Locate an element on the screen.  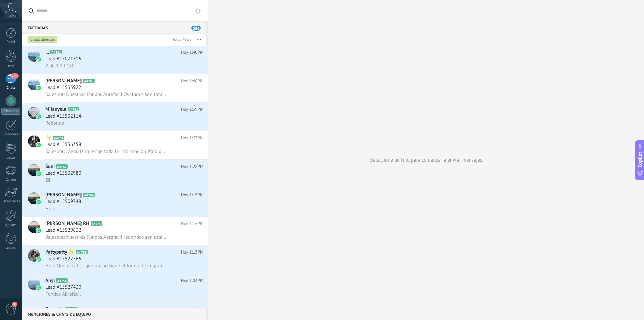
span: Lead #15529832 is located at coordinates (63, 230).